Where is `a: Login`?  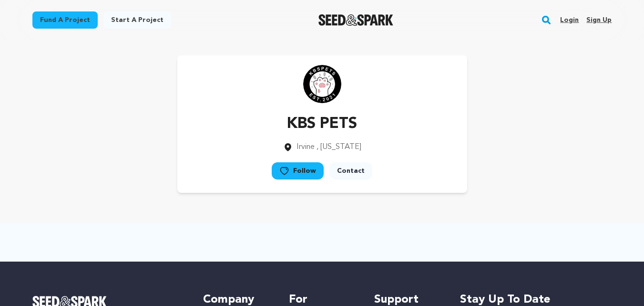
a: Login is located at coordinates (570, 20).